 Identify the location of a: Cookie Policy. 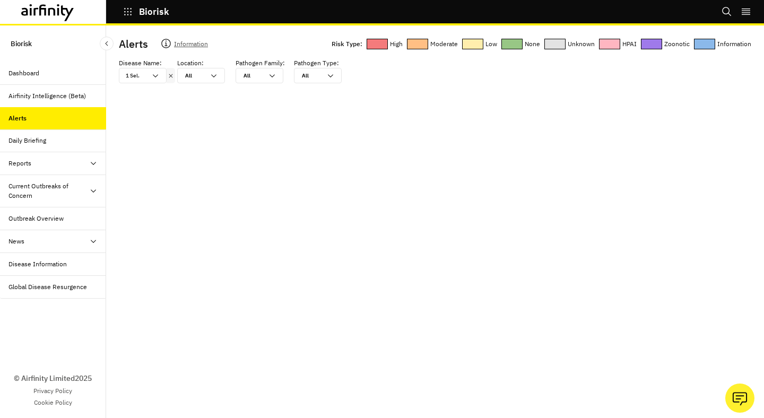
(53, 403).